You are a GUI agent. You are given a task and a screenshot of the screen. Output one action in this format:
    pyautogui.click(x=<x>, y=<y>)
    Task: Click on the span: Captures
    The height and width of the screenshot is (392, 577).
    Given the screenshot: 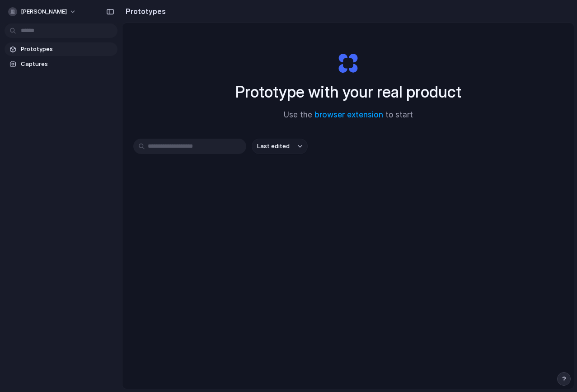 What is the action you would take?
    pyautogui.click(x=67, y=64)
    